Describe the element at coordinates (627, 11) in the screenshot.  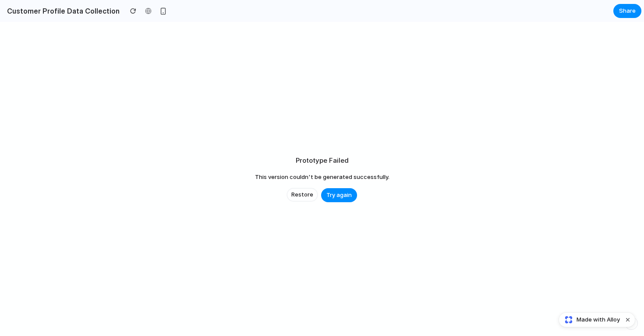
I see `button: Share` at that location.